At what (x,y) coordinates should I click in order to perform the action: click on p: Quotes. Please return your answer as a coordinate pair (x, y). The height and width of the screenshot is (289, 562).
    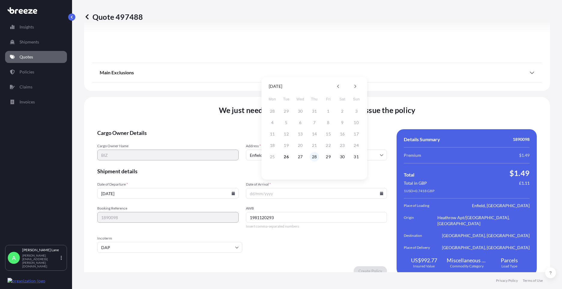
    Looking at the image, I should click on (26, 57).